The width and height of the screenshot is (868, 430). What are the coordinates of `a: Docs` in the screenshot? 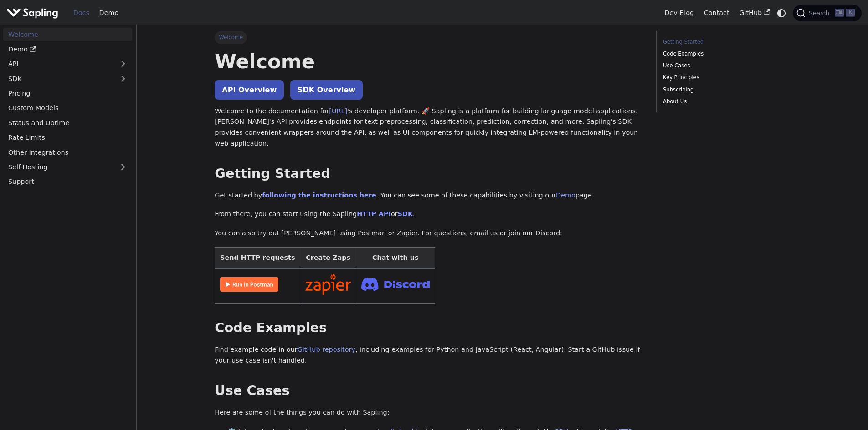 It's located at (81, 13).